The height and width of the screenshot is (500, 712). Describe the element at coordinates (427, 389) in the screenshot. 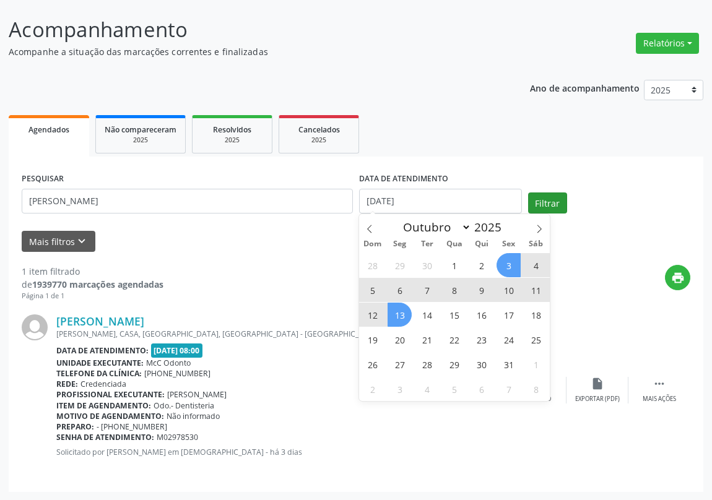

I see `span: Novembro 4, 2025` at that location.